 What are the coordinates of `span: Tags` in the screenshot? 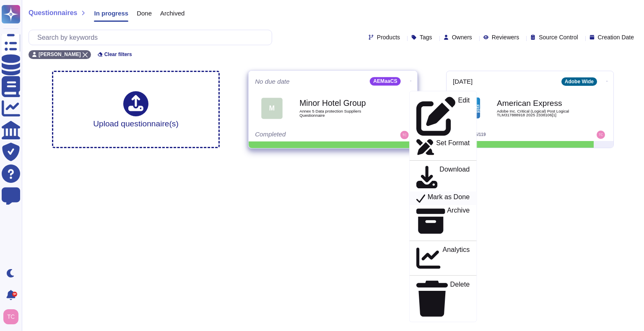 It's located at (426, 38).